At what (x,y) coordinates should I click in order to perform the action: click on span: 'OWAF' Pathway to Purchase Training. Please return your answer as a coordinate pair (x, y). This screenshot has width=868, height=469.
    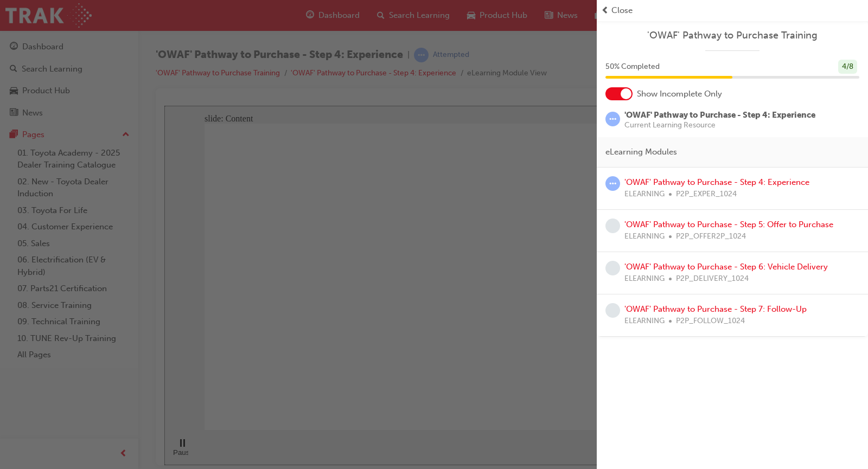
    Looking at the image, I should click on (733, 35).